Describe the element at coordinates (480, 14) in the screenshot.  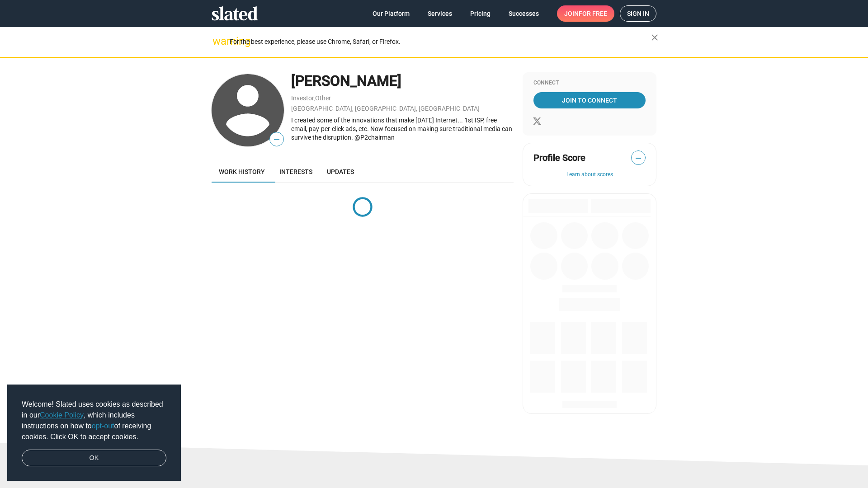
I see `a: Pricing` at that location.